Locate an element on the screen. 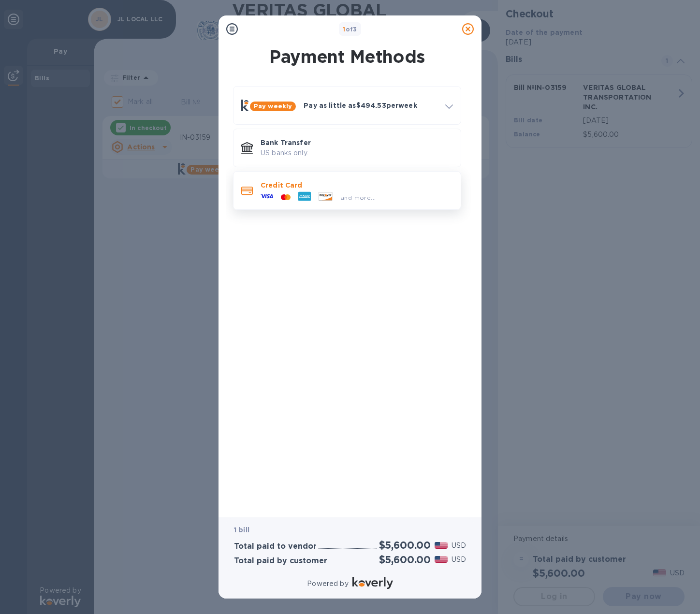 The image size is (700, 614). p: Powered by is located at coordinates (327, 584).